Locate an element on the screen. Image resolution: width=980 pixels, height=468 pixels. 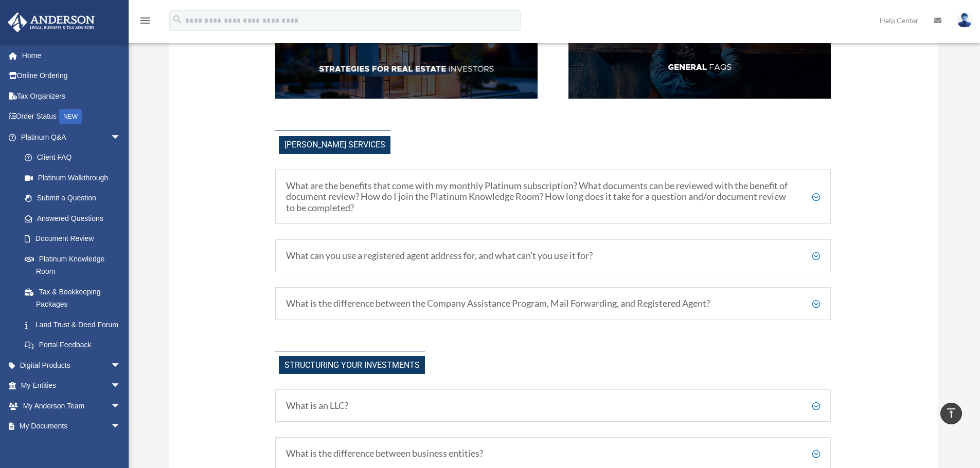
div: NEW is located at coordinates (70, 116).